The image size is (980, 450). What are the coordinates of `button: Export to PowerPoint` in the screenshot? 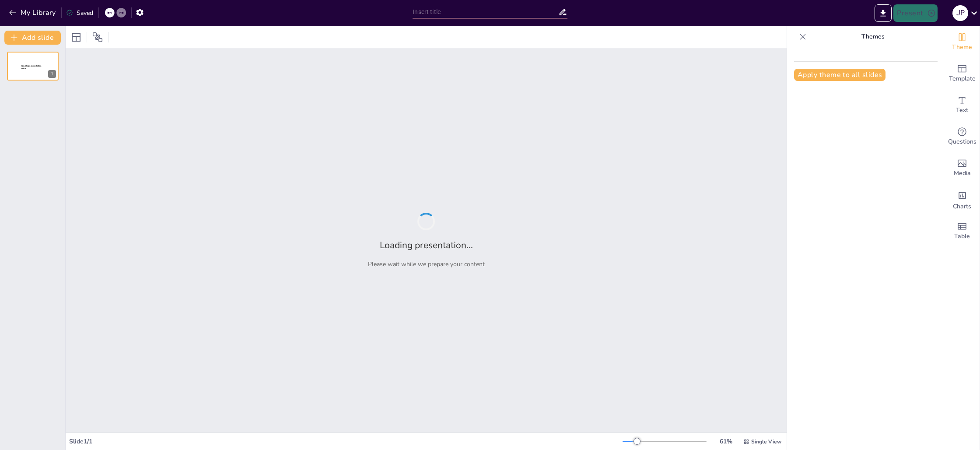 It's located at (883, 13).